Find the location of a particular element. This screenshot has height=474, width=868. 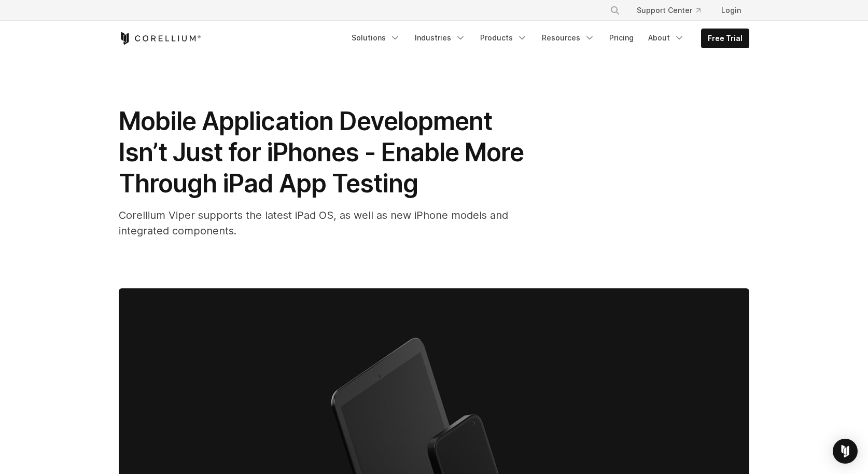

a: About is located at coordinates (666, 38).